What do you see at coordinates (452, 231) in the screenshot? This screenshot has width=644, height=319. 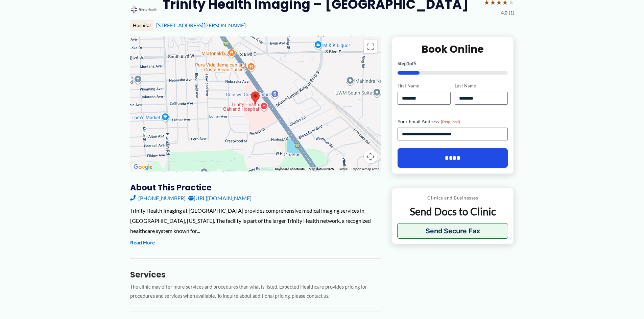 I see `button: Send Secure Fax` at bounding box center [452, 231].